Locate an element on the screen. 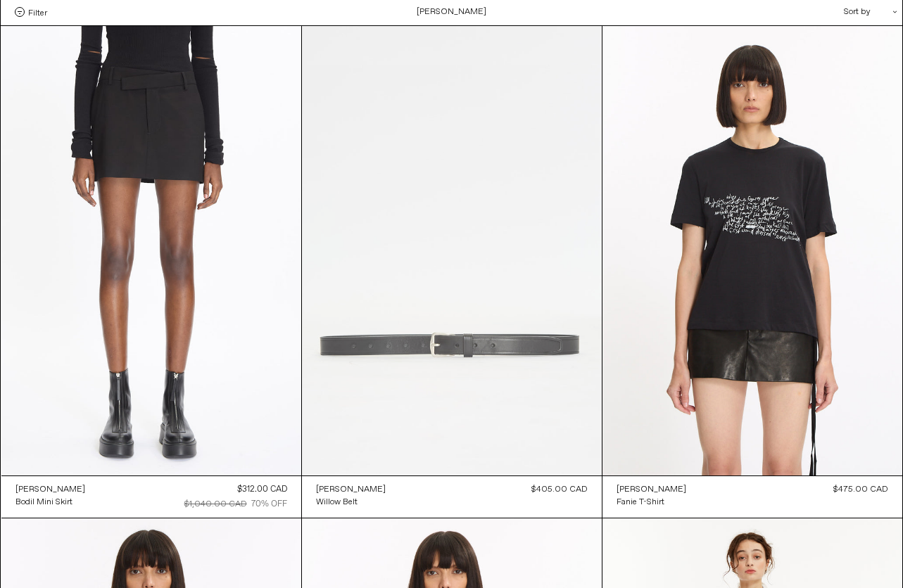 This screenshot has width=903, height=588. a: Fanie T-Shirt is located at coordinates (651, 502).